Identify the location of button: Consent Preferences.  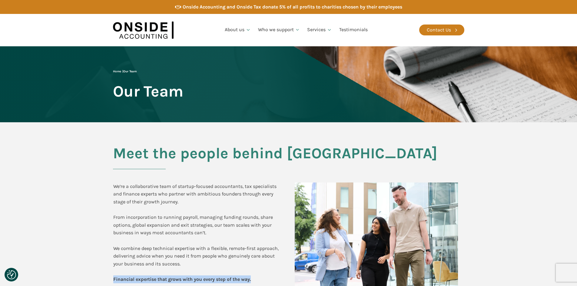
(12, 275).